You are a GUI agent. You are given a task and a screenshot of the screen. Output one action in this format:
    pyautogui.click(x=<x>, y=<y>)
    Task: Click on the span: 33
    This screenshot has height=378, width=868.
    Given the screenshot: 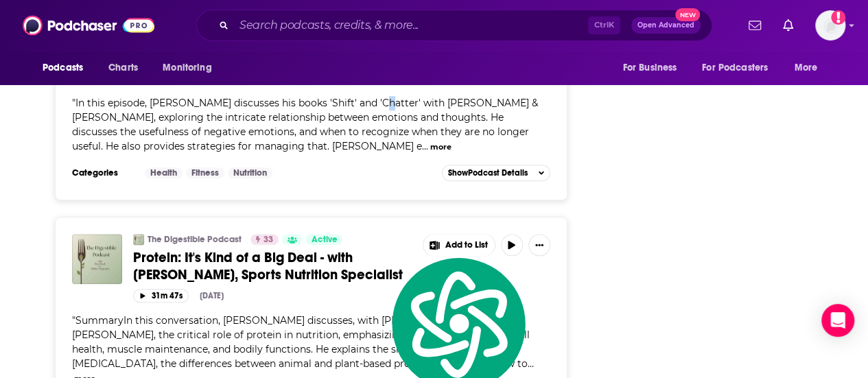 What is the action you would take?
    pyautogui.click(x=268, y=240)
    